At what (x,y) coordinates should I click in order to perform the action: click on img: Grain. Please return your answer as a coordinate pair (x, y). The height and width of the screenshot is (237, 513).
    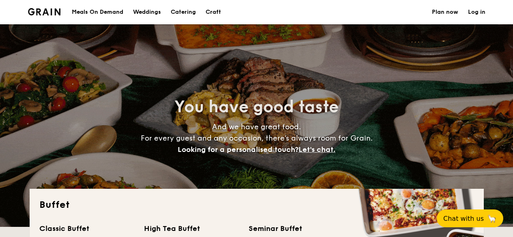
    Looking at the image, I should click on (44, 12).